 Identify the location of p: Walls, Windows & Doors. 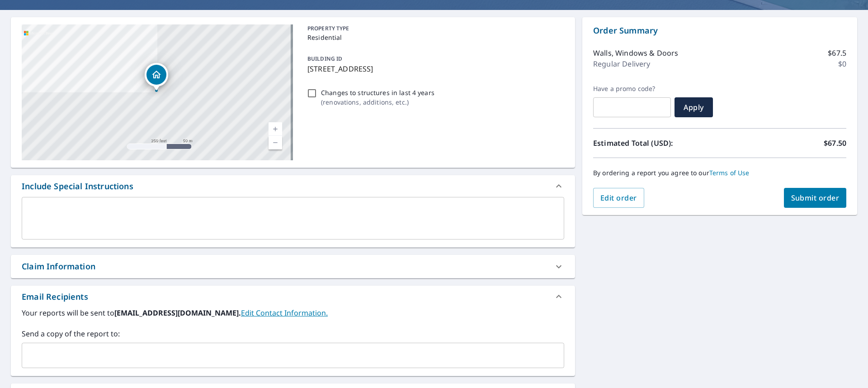
(636, 53).